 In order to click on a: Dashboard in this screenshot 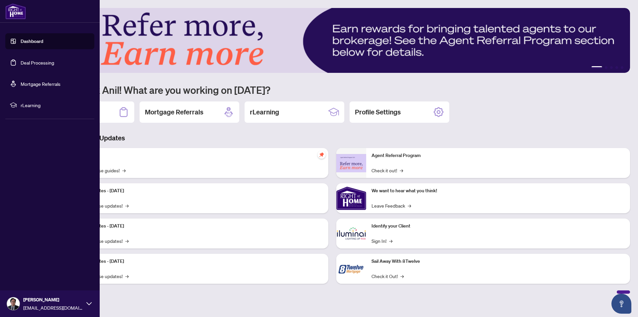, I will do `click(32, 41)`.